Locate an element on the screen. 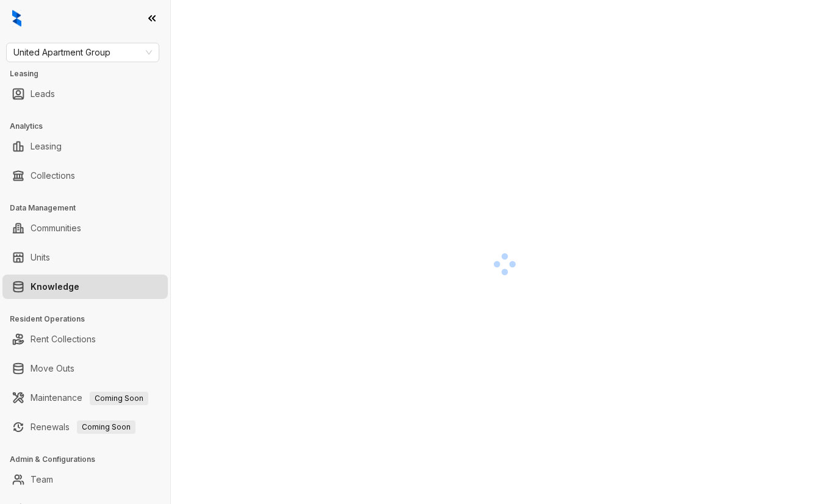 The image size is (816, 504). a: Team is located at coordinates (41, 480).